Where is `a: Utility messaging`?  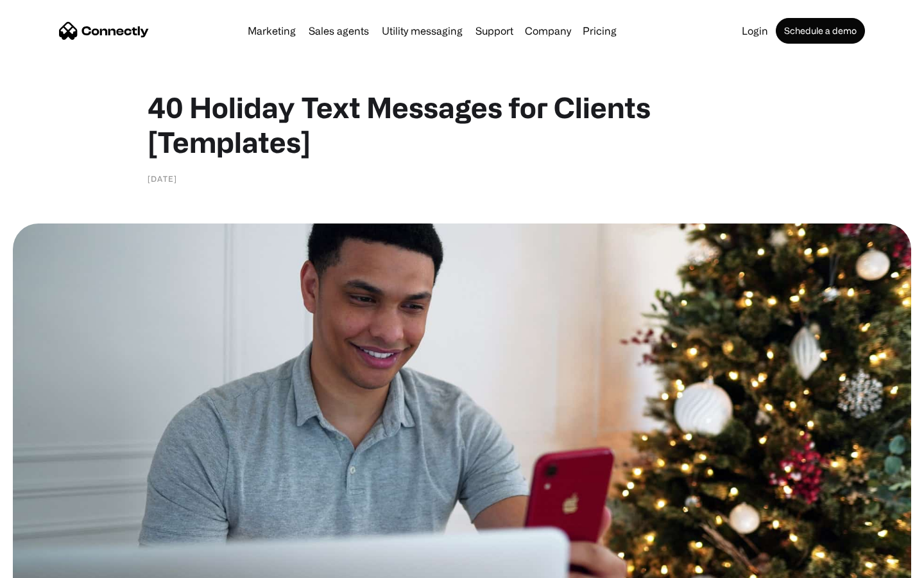
a: Utility messaging is located at coordinates (422, 31).